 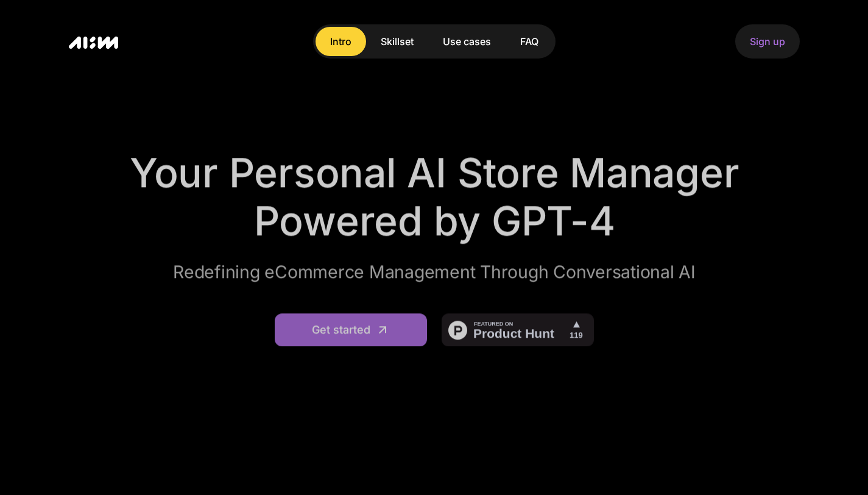 I want to click on h1: Your Personal AI Store Manager Powered by GPT-4, so click(x=434, y=197).